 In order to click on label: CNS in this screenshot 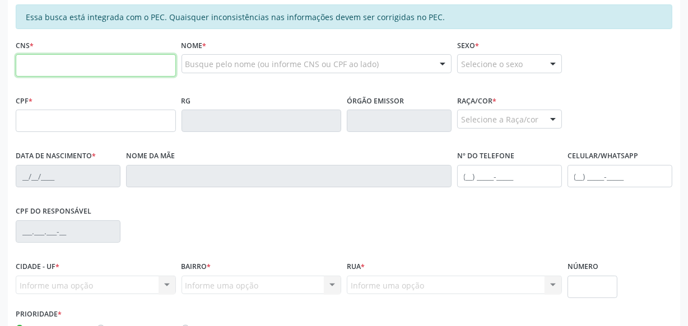, I will do `click(25, 45)`.